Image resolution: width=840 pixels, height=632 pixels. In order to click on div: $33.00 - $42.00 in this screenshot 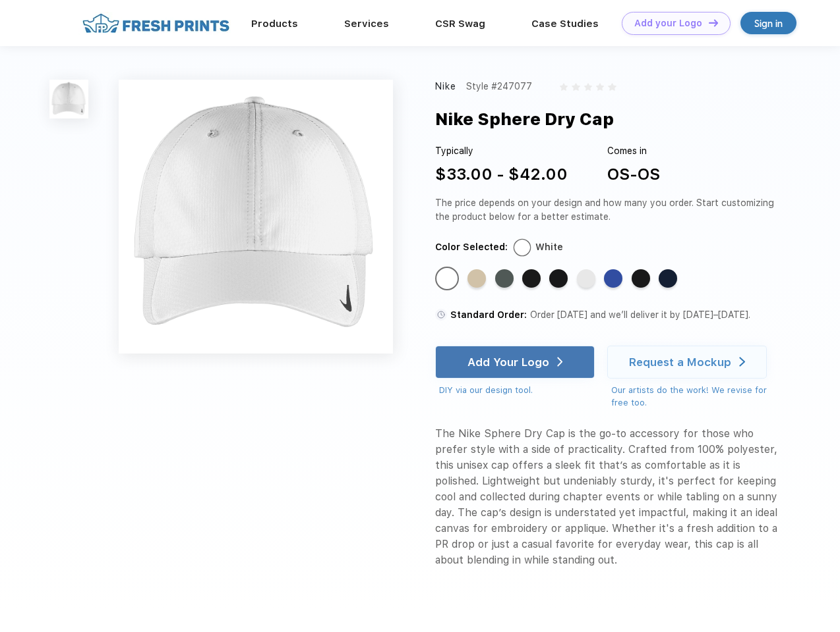, I will do `click(501, 174)`.